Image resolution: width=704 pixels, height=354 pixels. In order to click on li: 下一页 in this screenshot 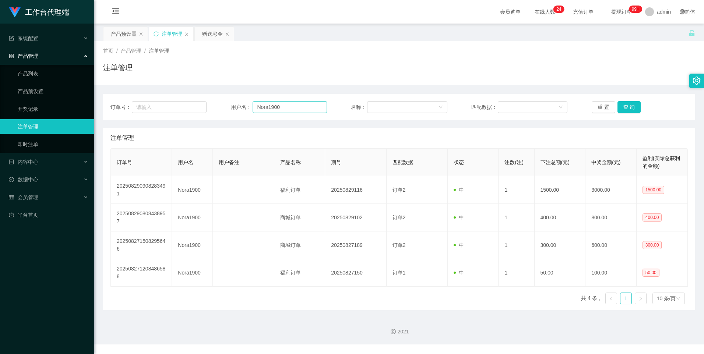, I will do `click(641, 299)`.